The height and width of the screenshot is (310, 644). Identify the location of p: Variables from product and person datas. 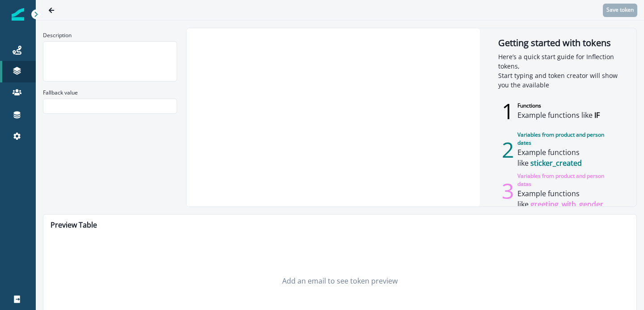
(568, 180).